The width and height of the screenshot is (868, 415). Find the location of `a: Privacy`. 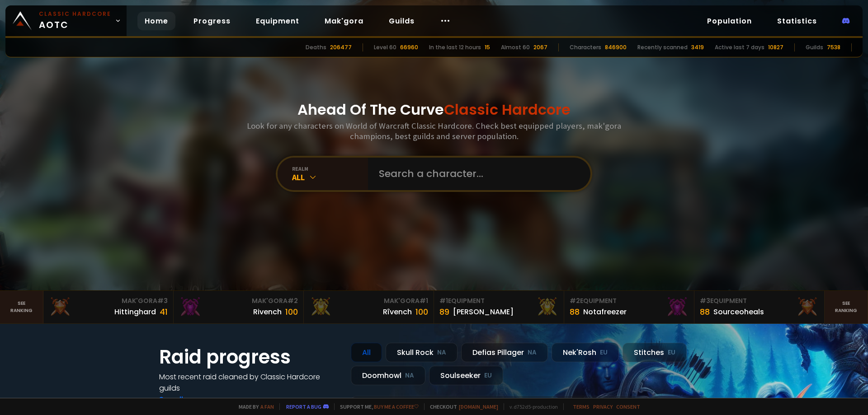

a: Privacy is located at coordinates (602, 407).